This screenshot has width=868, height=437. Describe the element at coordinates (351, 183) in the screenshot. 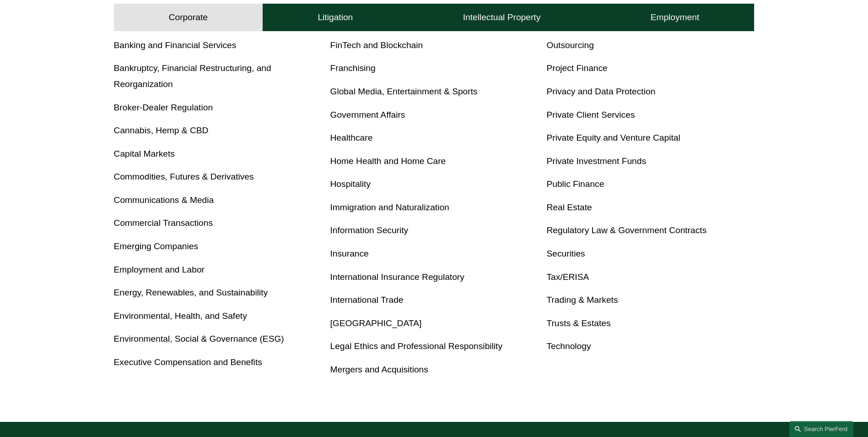

I see `a: Hospitality` at that location.